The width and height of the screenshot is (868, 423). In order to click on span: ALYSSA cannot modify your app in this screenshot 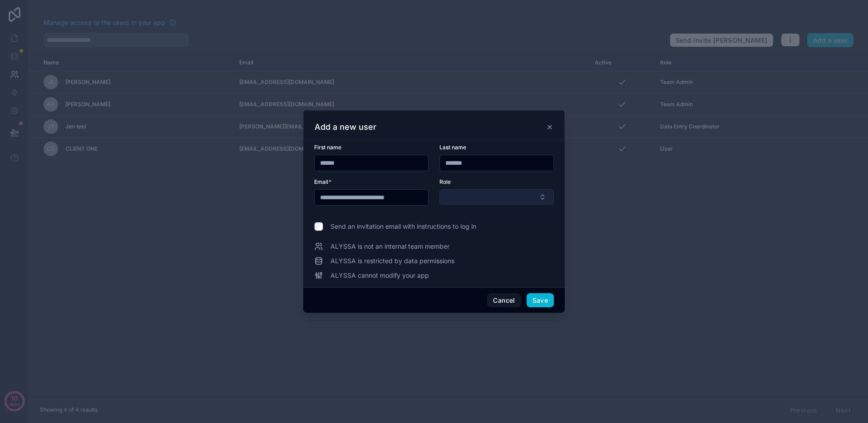, I will do `click(379, 276)`.